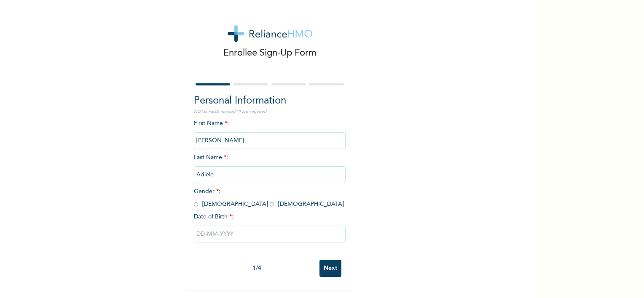  Describe the element at coordinates (331, 268) in the screenshot. I see `input: Next` at that location.